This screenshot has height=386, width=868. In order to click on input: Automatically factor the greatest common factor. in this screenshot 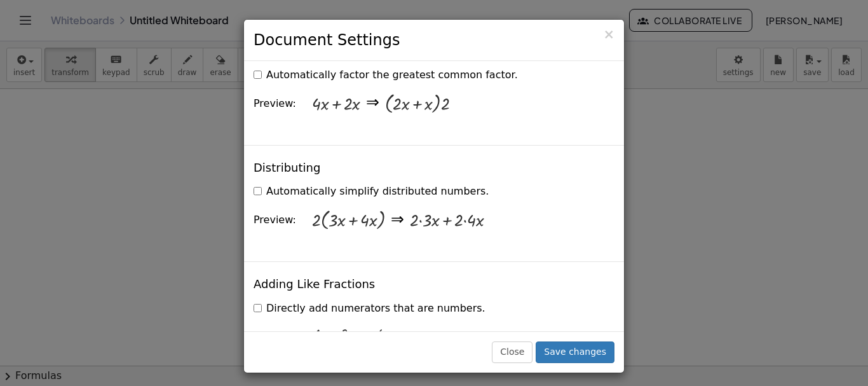, I will do `click(258, 75)`.